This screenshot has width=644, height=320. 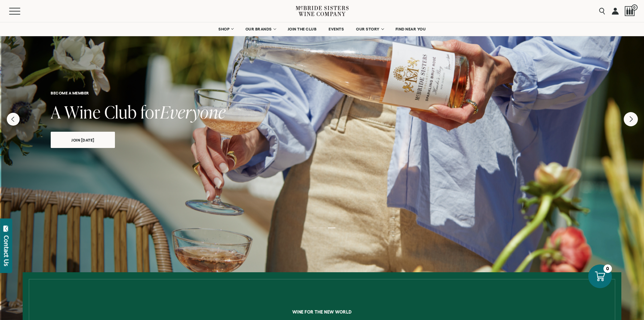 What do you see at coordinates (336, 29) in the screenshot?
I see `span: EVENTS` at bounding box center [336, 29].